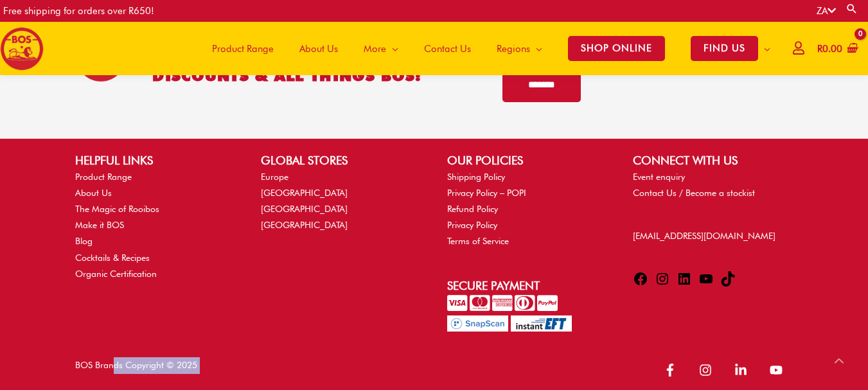 The height and width of the screenshot is (390, 868). I want to click on span: Regions, so click(513, 49).